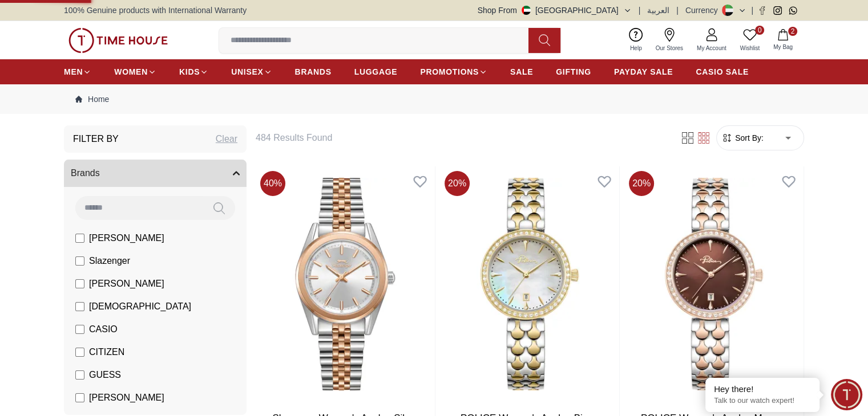 The width and height of the screenshot is (868, 416). I want to click on button: Sort By:, so click(743, 138).